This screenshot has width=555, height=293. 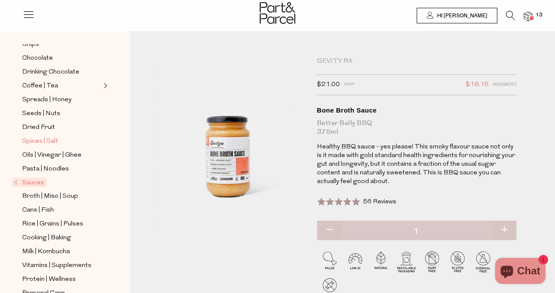 What do you see at coordinates (62, 238) in the screenshot?
I see `a: Cooking | Baking` at bounding box center [62, 238].